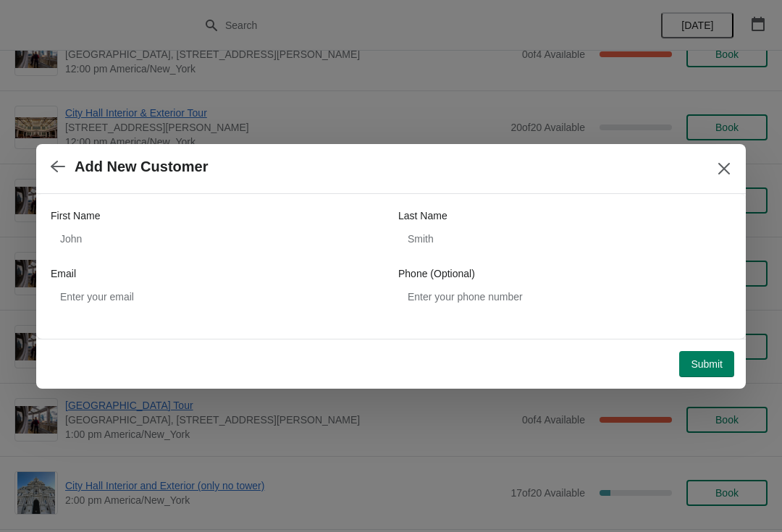 Image resolution: width=782 pixels, height=532 pixels. Describe the element at coordinates (565, 297) in the screenshot. I see `input: Enter your phone number` at that location.